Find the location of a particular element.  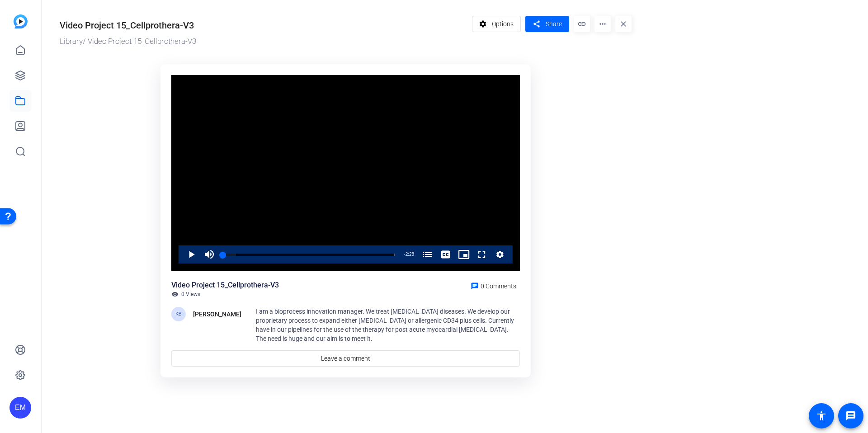

span: 0 Views is located at coordinates (191, 294).